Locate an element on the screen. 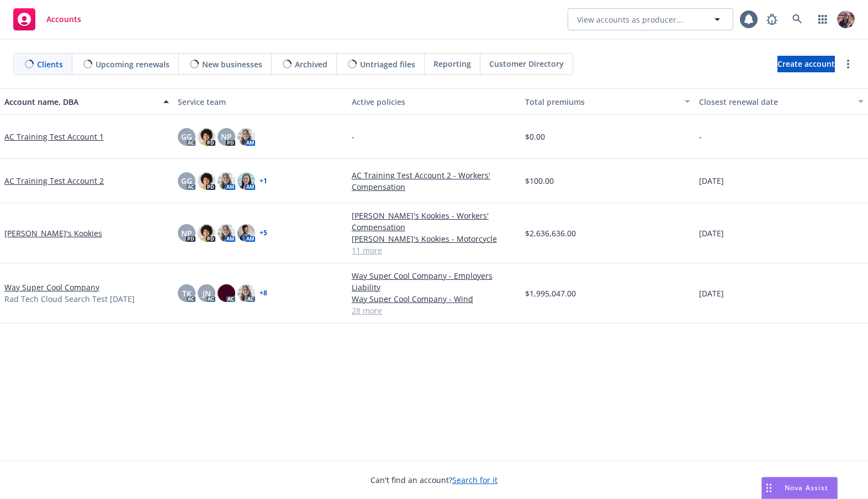  span: $1,995,047.00 is located at coordinates (551, 293).